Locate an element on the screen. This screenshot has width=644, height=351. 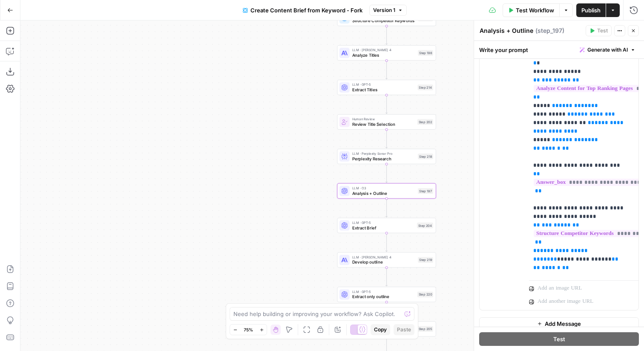
span: Create Content Brief from Keyword - Fork is located at coordinates (306, 10).